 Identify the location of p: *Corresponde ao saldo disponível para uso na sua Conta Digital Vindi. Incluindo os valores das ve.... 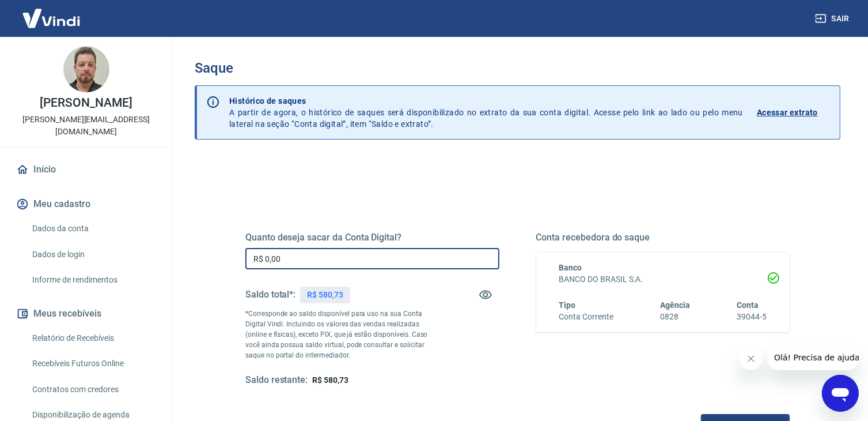
(340, 335).